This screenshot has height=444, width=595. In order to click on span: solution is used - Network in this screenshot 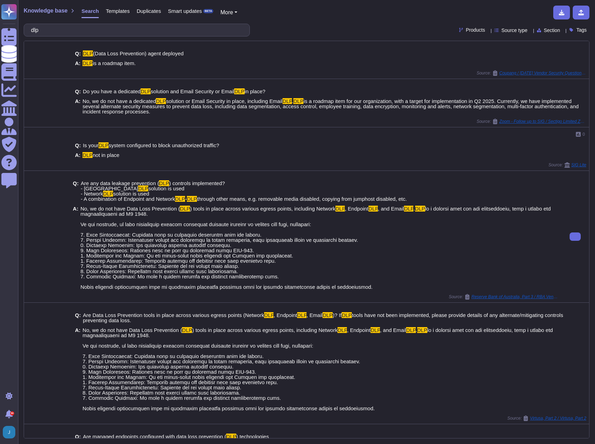, I will do `click(133, 191)`.